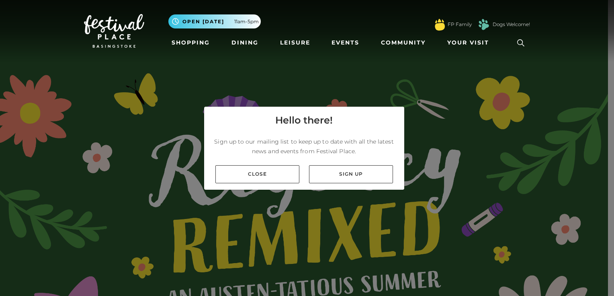 This screenshot has width=614, height=296. Describe the element at coordinates (304, 120) in the screenshot. I see `h4: Hello there!` at that location.